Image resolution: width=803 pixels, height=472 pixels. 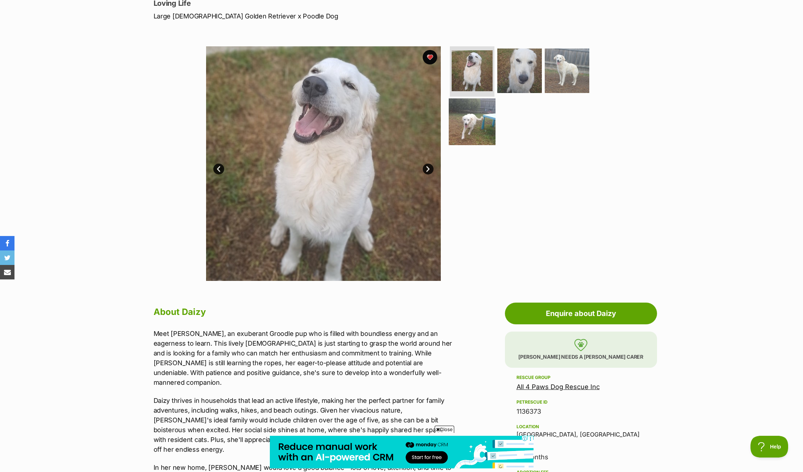 What do you see at coordinates (303, 312) in the screenshot?
I see `h2: About Daizy` at bounding box center [303, 312].